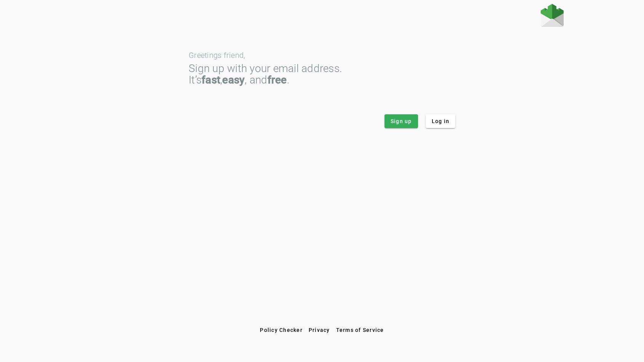 The image size is (644, 362). What do you see at coordinates (360, 330) in the screenshot?
I see `button: Terms of Service` at bounding box center [360, 330].